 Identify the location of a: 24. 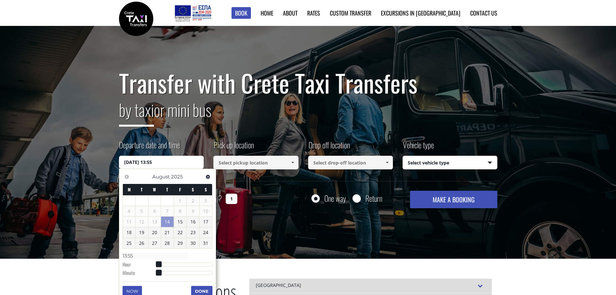
(206, 232).